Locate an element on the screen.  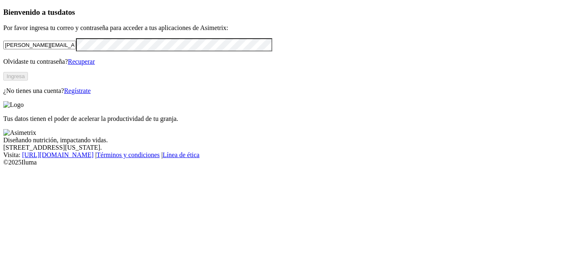
a: Regístrate is located at coordinates (77, 90).